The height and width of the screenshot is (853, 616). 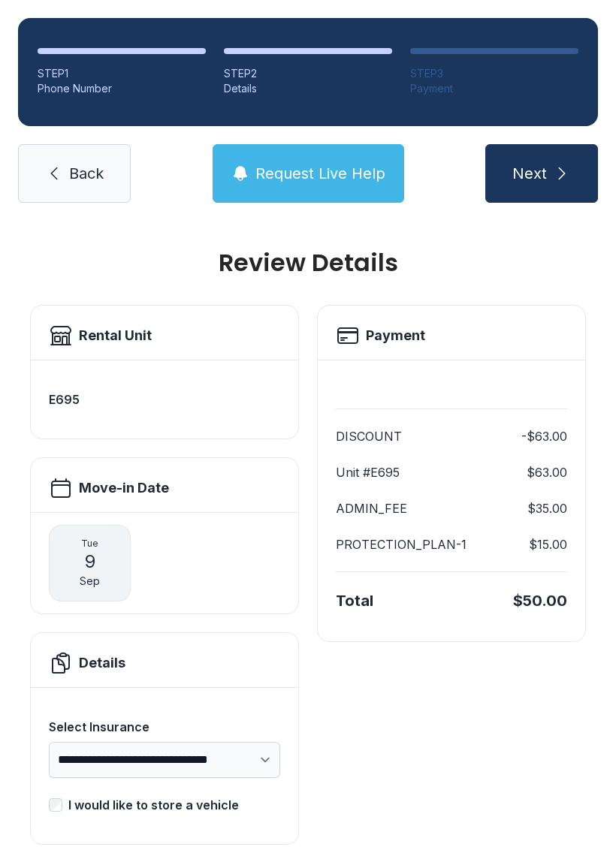 What do you see at coordinates (308, 89) in the screenshot?
I see `div: Details` at bounding box center [308, 89].